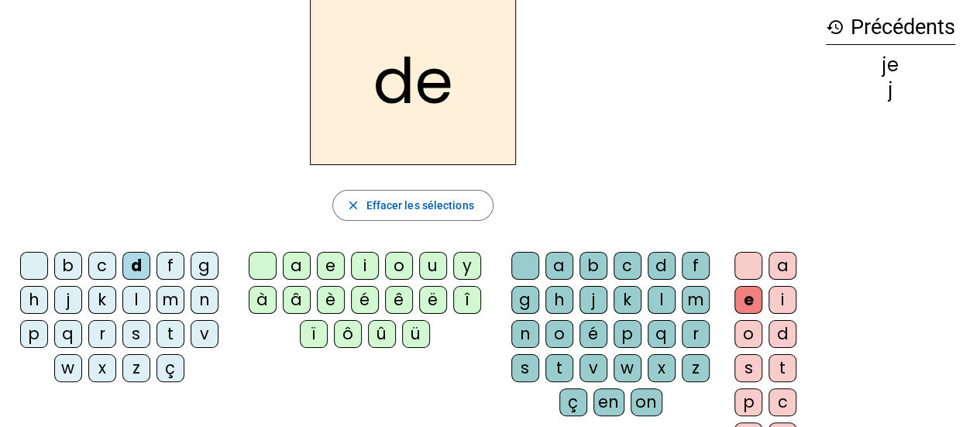 This screenshot has height=427, width=980. I want to click on div: ê, so click(399, 300).